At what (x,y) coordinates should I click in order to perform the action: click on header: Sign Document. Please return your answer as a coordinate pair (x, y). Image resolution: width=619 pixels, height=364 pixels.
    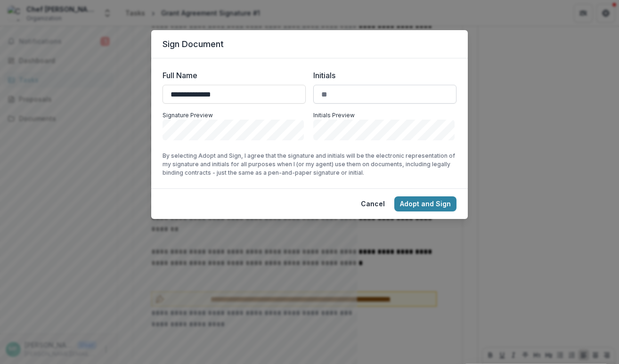
    Looking at the image, I should click on (310, 44).